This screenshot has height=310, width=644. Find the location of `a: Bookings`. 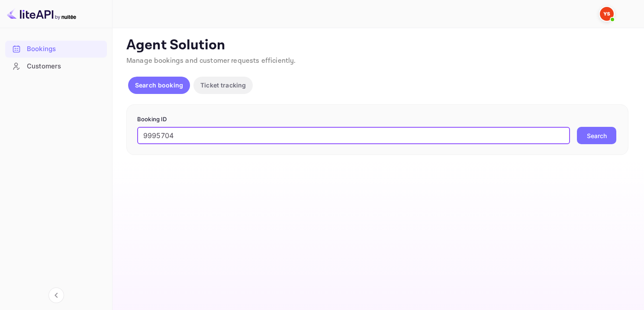

a: Bookings is located at coordinates (56, 48).